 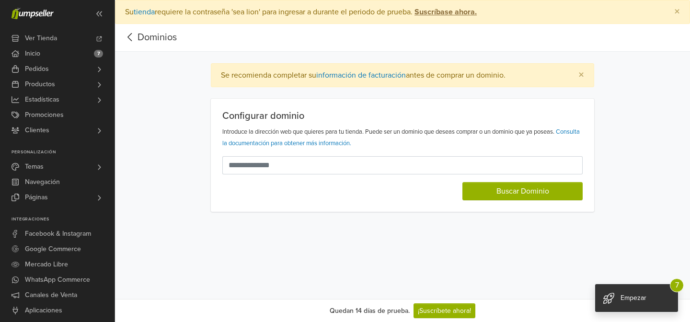 What do you see at coordinates (34, 167) in the screenshot?
I see `span: Temas` at bounding box center [34, 167].